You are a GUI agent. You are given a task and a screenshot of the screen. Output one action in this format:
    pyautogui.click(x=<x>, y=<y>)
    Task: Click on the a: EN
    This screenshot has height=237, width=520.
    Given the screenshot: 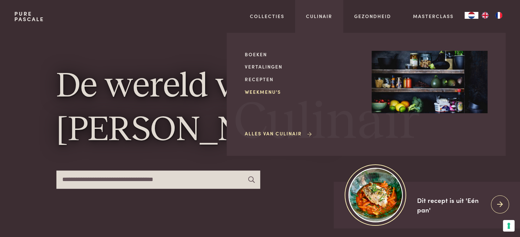 What is the action you would take?
    pyautogui.click(x=485, y=15)
    